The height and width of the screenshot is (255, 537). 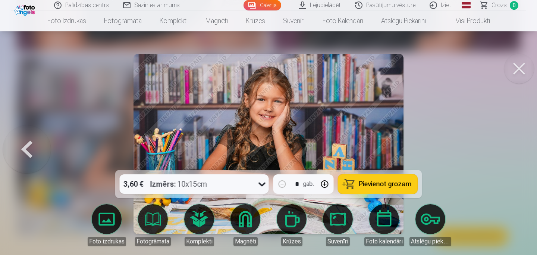 What do you see at coordinates (179, 184) in the screenshot?
I see `div: 10x15cm` at bounding box center [179, 184].